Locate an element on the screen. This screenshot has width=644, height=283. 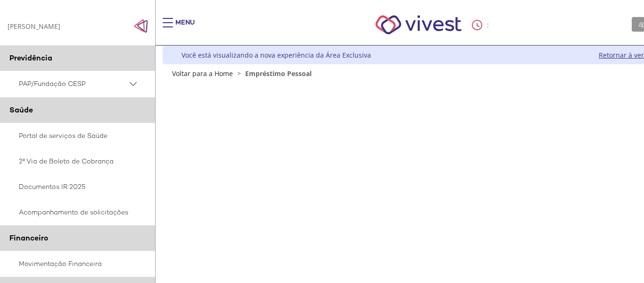
span: Empréstimo Pessoal is located at coordinates (278, 74).